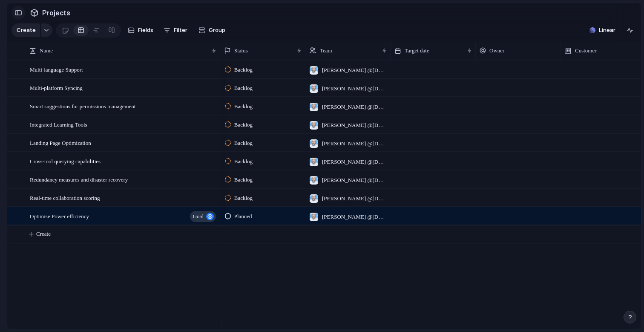  Describe the element at coordinates (58, 124) in the screenshot. I see `span: Integrated Learning Tools` at that location.